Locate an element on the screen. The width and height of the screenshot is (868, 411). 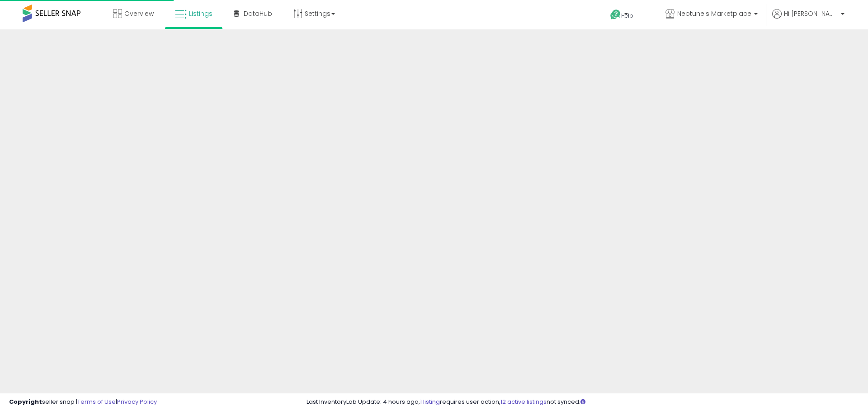
span: DataHub is located at coordinates (258, 13).